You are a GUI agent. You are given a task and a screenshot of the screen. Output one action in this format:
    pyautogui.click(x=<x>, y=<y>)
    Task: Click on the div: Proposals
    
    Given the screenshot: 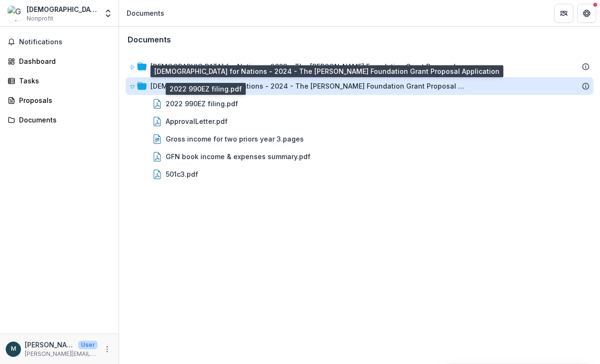 What is the action you would take?
    pyautogui.click(x=63, y=100)
    